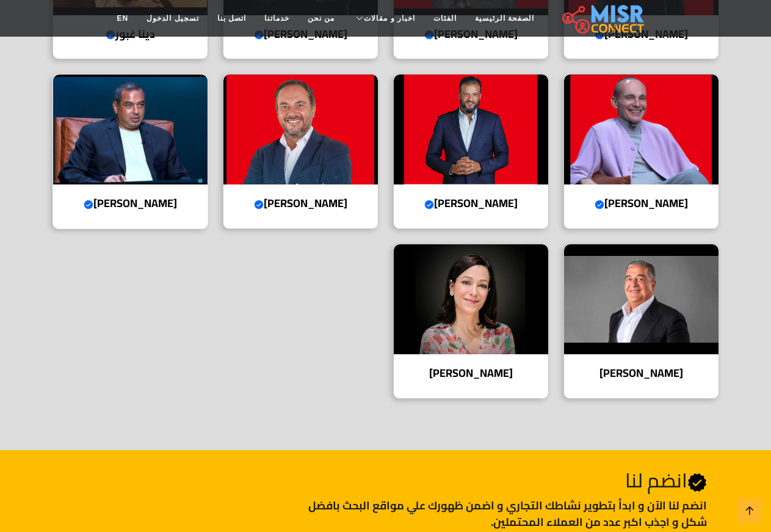 The width and height of the screenshot is (771, 532). Describe the element at coordinates (603, 18) in the screenshot. I see `img: main.misr_connect` at that location.